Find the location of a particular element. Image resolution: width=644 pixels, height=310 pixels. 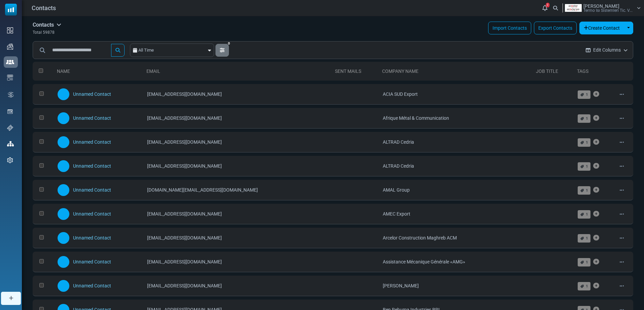

button: Edit Columns is located at coordinates (607, 50).